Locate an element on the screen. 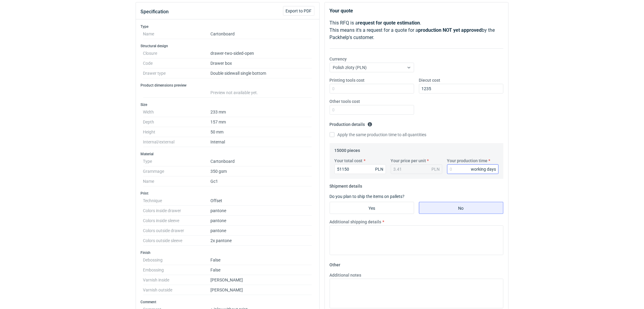  dd: Drawer box is located at coordinates (262, 63).